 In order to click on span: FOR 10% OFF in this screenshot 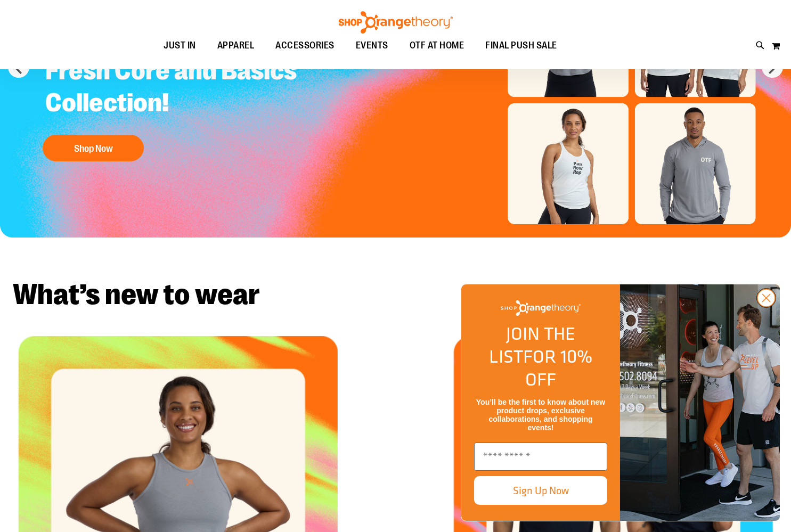, I will do `click(558, 367)`.